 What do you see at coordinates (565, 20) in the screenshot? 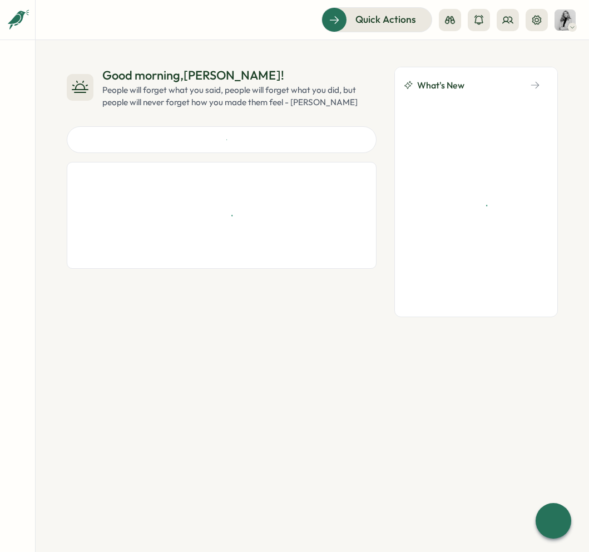
I see `button: Kira Elle Cole` at bounding box center [565, 20].